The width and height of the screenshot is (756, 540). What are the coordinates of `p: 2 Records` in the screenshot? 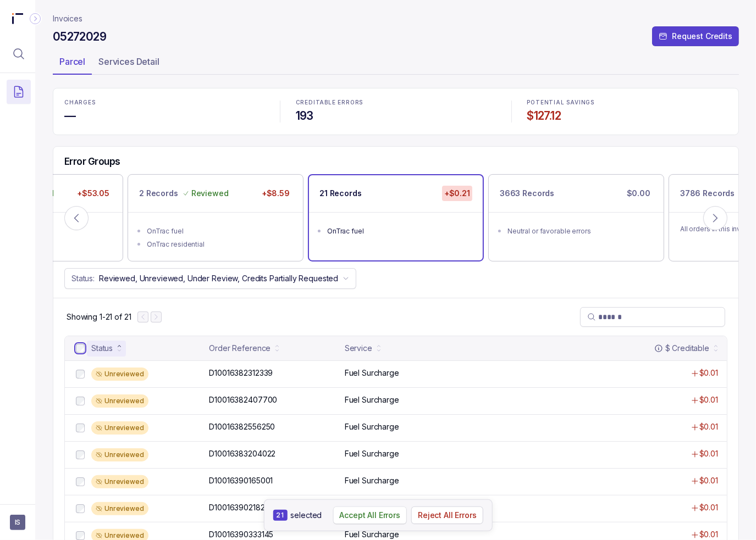 It's located at (159, 193).